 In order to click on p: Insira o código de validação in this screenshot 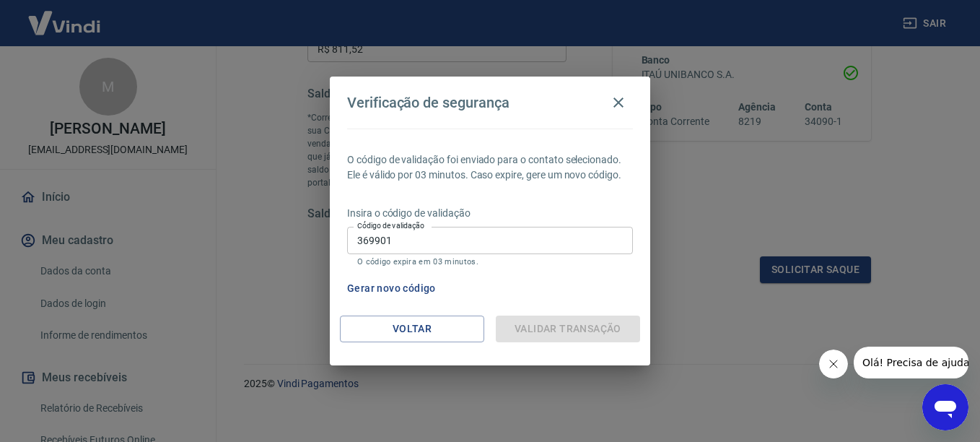, I will do `click(490, 213)`.